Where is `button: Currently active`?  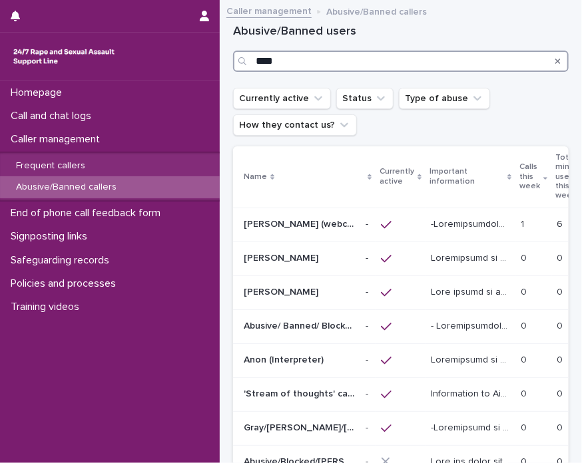 button: Currently active is located at coordinates (281, 98).